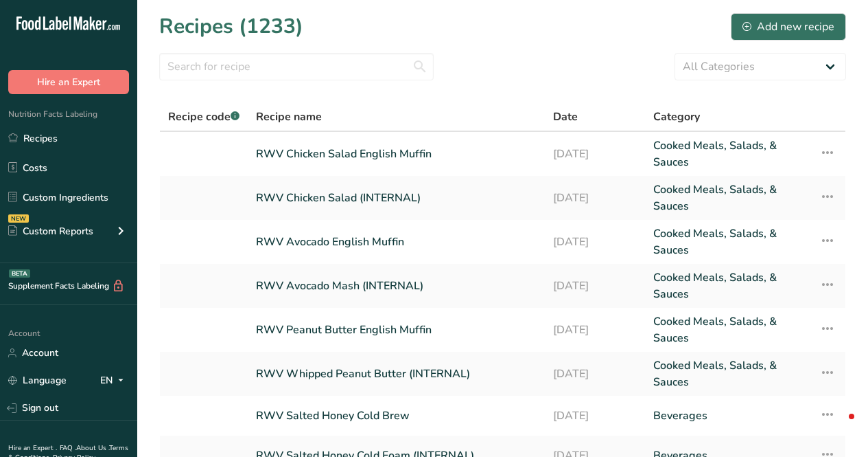  What do you see at coordinates (289, 117) in the screenshot?
I see `span: Recipe name` at bounding box center [289, 117].